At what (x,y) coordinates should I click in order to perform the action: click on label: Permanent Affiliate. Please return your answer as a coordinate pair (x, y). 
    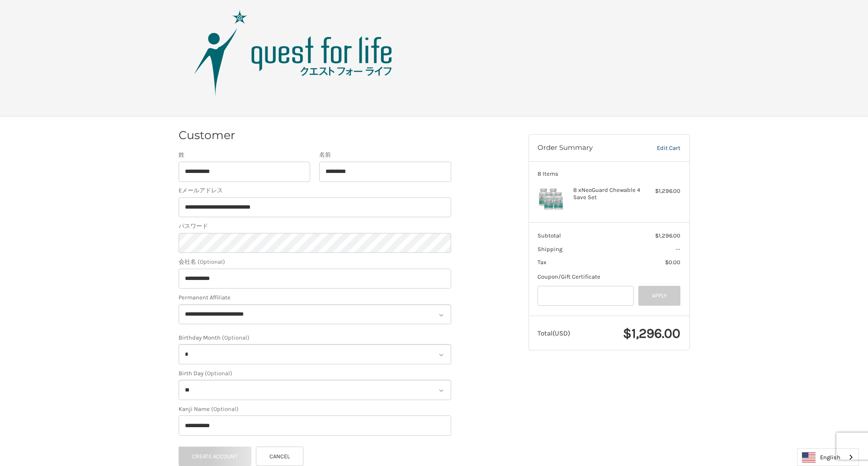
    Looking at the image, I should click on (315, 298).